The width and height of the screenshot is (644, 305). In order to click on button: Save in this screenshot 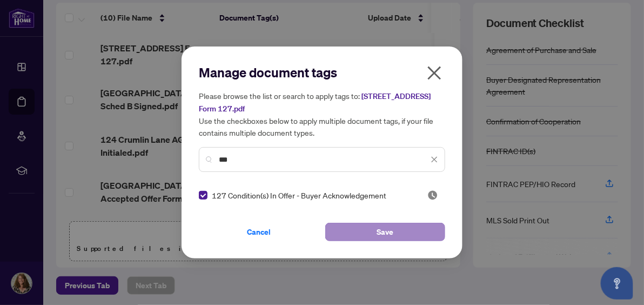, I will do `click(385, 232)`.